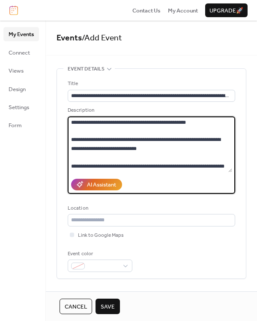 Image resolution: width=257 pixels, height=321 pixels. What do you see at coordinates (14, 10) in the screenshot?
I see `img: logo` at bounding box center [14, 10].